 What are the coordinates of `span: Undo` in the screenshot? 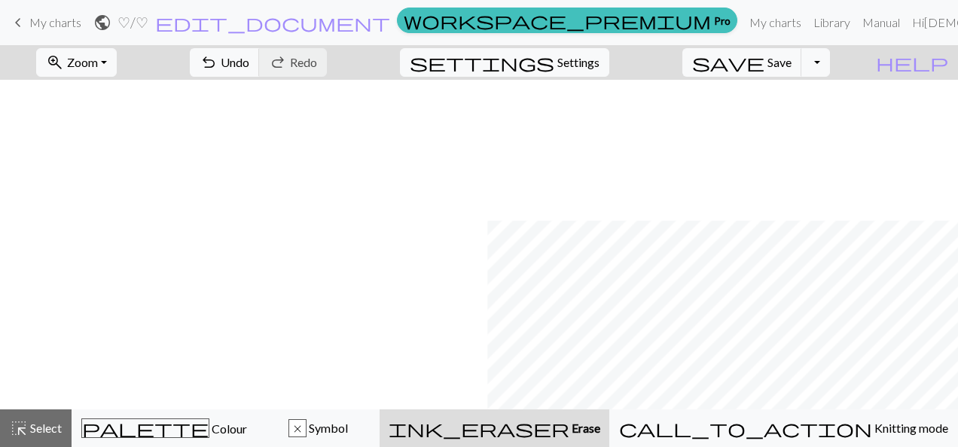 It's located at (235, 62).